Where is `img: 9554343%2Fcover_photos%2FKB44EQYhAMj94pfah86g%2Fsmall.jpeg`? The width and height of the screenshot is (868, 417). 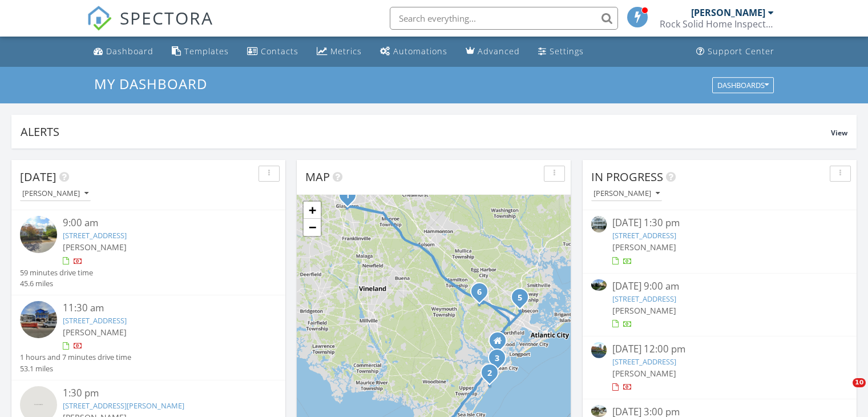
img: 9554343%2Fcover_photos%2FKB44EQYhAMj94pfah86g%2Fsmall.jpeg is located at coordinates (599, 224).